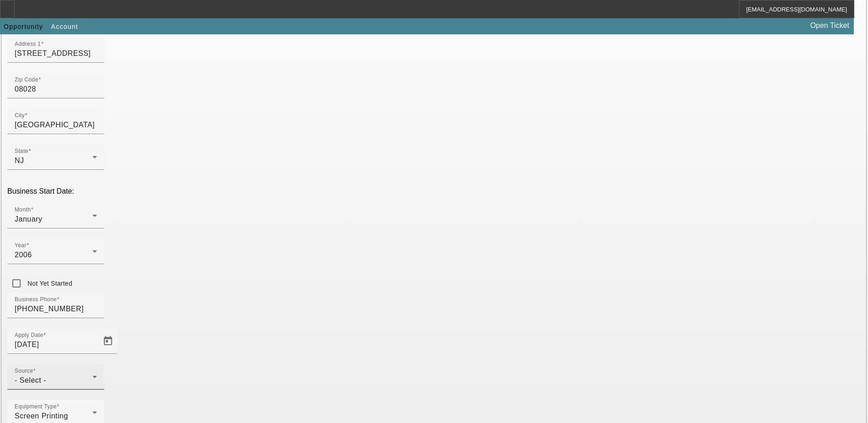 This screenshot has width=868, height=423. What do you see at coordinates (23, 210) in the screenshot?
I see `mat-label: Month` at bounding box center [23, 210].